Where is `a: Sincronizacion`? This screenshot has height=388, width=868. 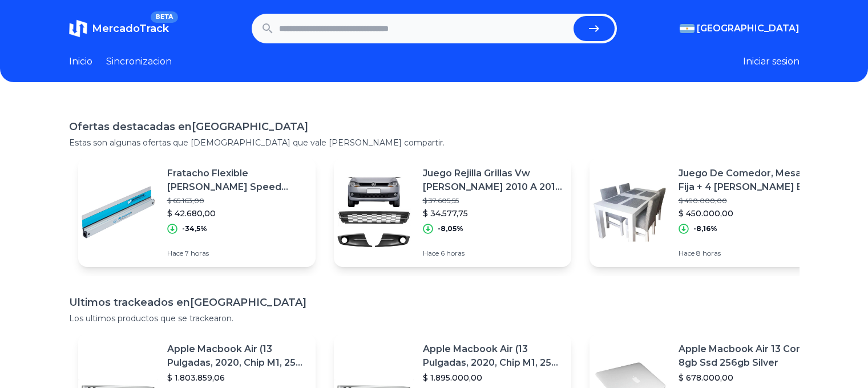 a: Sincronizacion is located at coordinates (139, 61).